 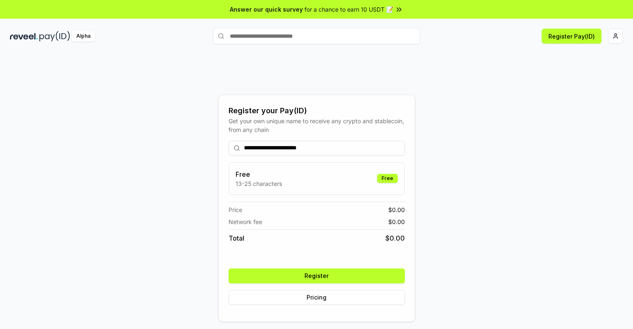 What do you see at coordinates (24, 36) in the screenshot?
I see `img: reveel_dark` at bounding box center [24, 36].